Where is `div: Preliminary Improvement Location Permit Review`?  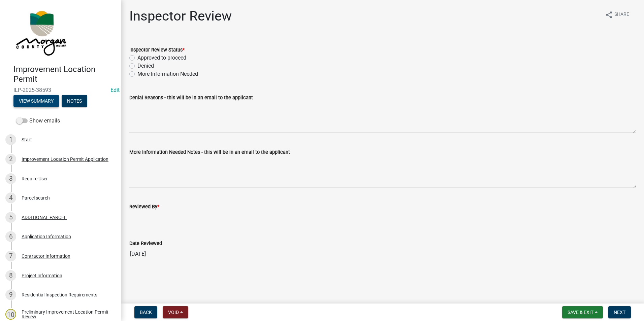 div: Preliminary Improvement Location Permit Review is located at coordinates (66, 314).